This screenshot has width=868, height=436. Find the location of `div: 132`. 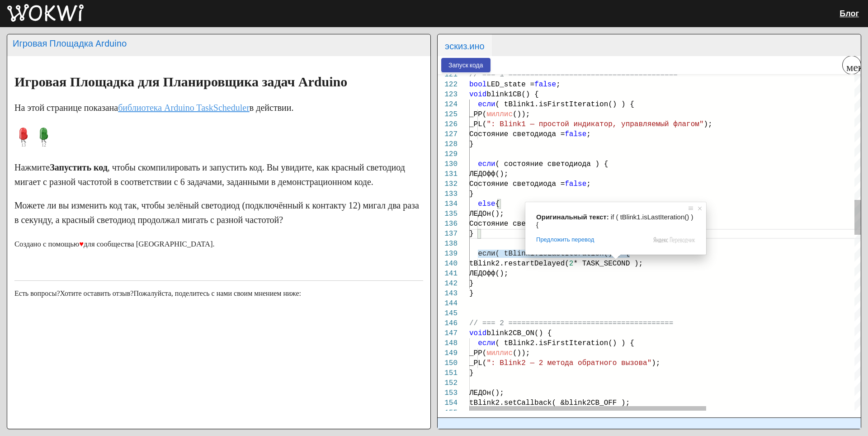

div: 132 is located at coordinates (448, 184).